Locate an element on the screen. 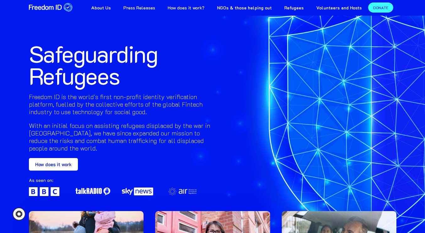  a: How does it work is located at coordinates (53, 165).